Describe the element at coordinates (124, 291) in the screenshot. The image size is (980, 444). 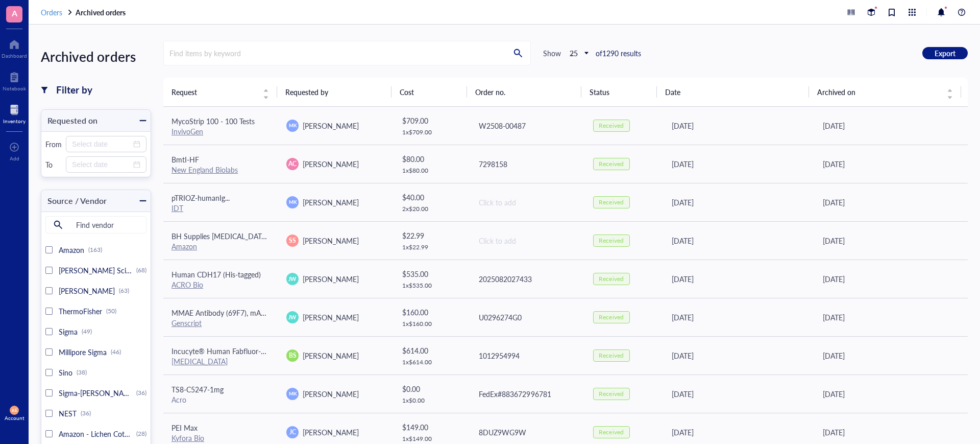
I see `div: (63)` at that location.